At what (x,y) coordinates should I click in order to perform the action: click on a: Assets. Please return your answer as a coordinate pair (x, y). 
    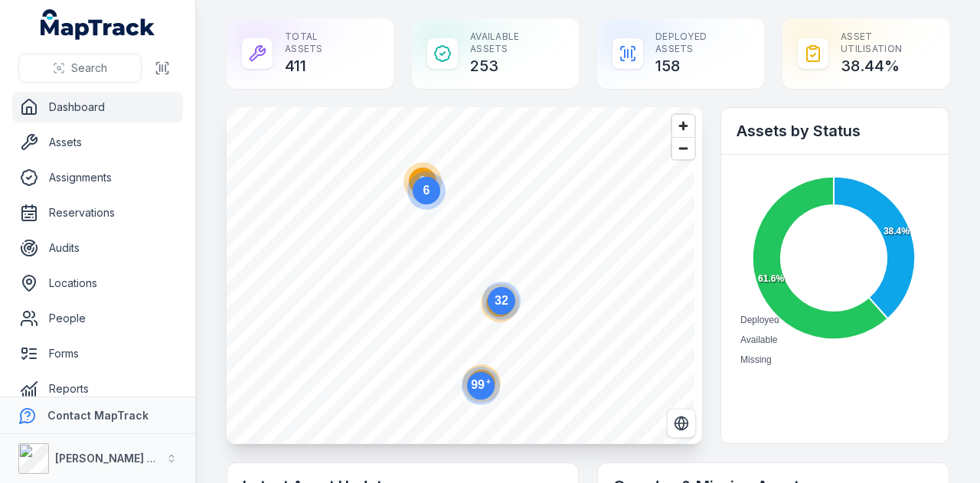
    Looking at the image, I should click on (97, 143).